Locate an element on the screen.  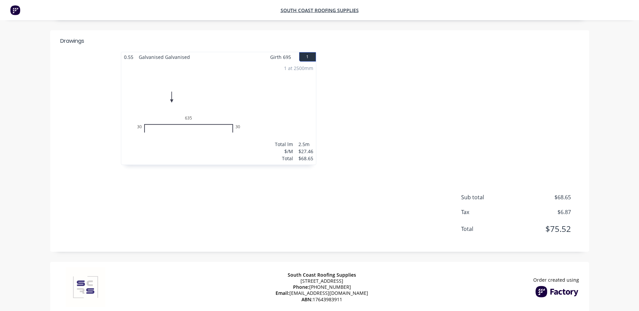
img: Company Logo is located at coordinates (86, 287).